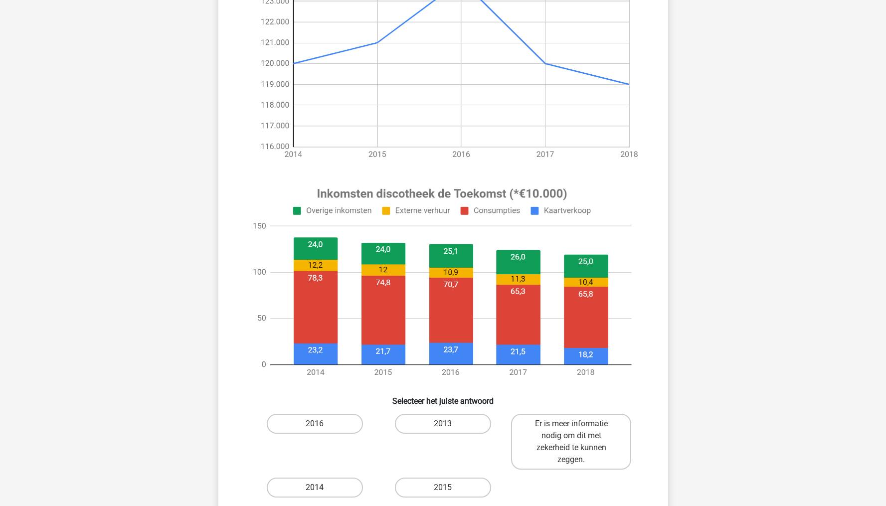 This screenshot has width=886, height=506. Describe the element at coordinates (571, 442) in the screenshot. I see `label: Er is meer informatie nodig om dit met zekerheid te kunnen zeggen.` at that location.